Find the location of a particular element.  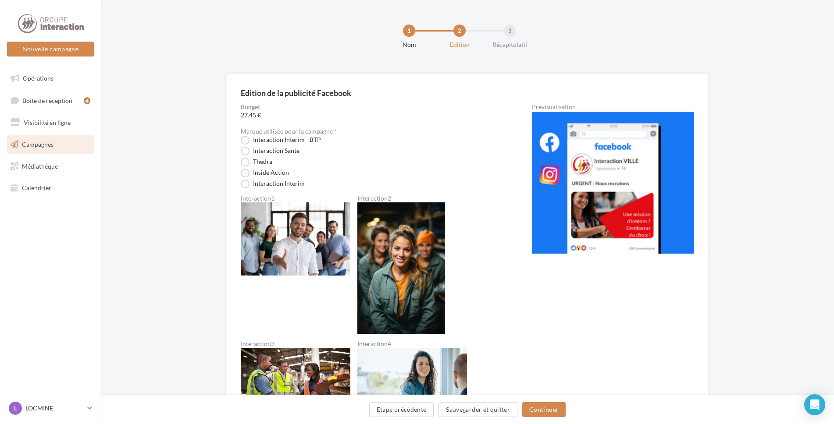

div: 1 is located at coordinates (409, 31).